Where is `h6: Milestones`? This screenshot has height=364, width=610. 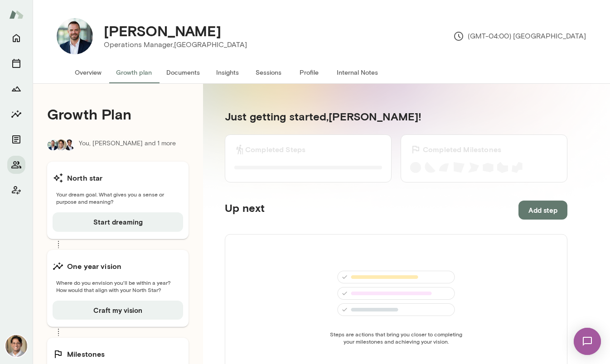
h6: Milestones is located at coordinates (86, 354).